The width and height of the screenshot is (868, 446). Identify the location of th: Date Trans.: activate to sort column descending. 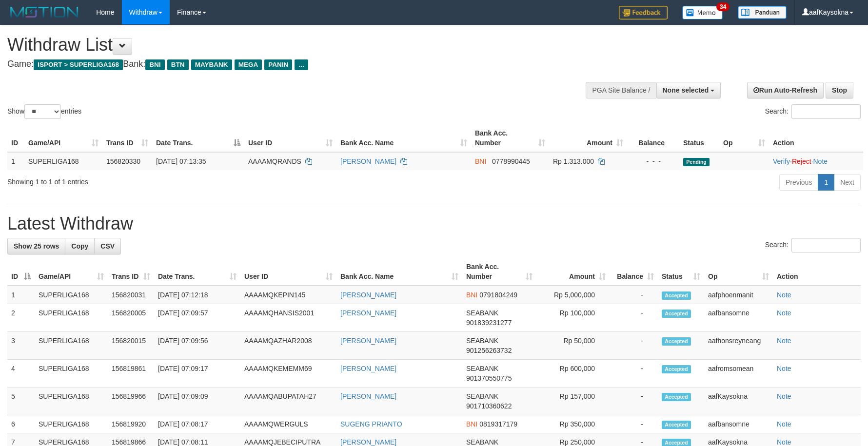
(198, 138).